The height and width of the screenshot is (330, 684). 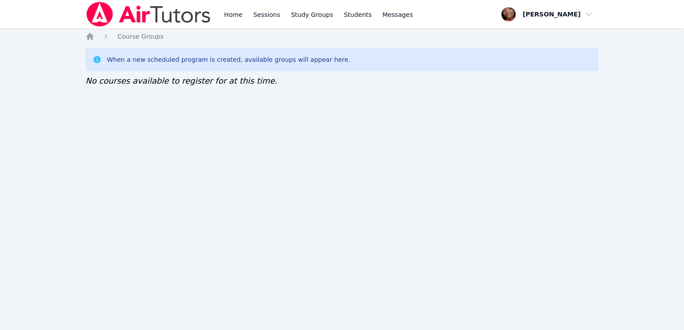 What do you see at coordinates (342, 37) in the screenshot?
I see `nav: Breadcrumb` at bounding box center [342, 37].